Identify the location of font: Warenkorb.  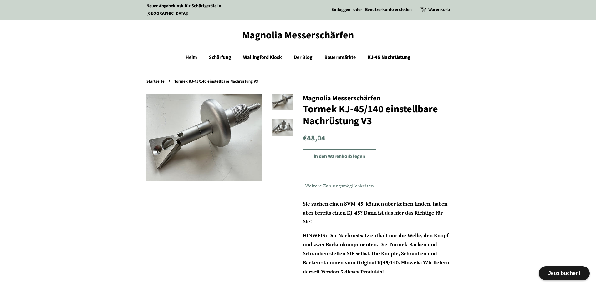
(439, 10).